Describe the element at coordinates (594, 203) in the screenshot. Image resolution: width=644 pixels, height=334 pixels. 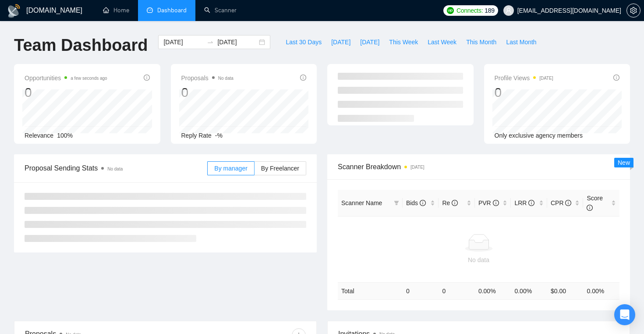
I see `span: Score` at that location.